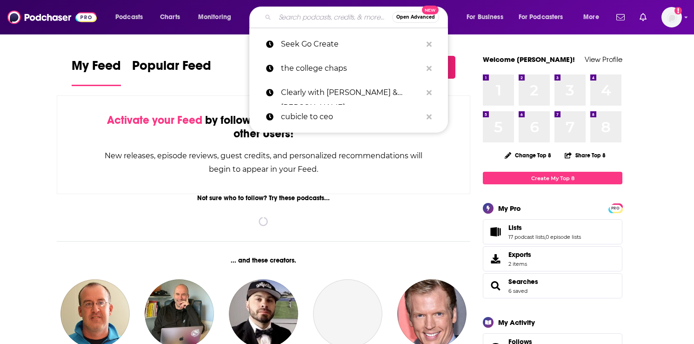  What do you see at coordinates (672, 17) in the screenshot?
I see `img: User Profile` at bounding box center [672, 17].